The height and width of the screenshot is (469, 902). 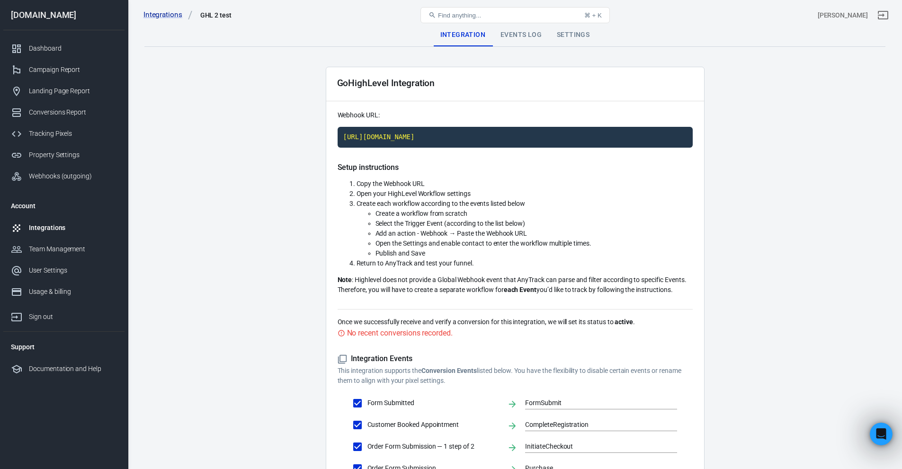 What do you see at coordinates (624, 322) in the screenshot?
I see `strong: active` at bounding box center [624, 322].